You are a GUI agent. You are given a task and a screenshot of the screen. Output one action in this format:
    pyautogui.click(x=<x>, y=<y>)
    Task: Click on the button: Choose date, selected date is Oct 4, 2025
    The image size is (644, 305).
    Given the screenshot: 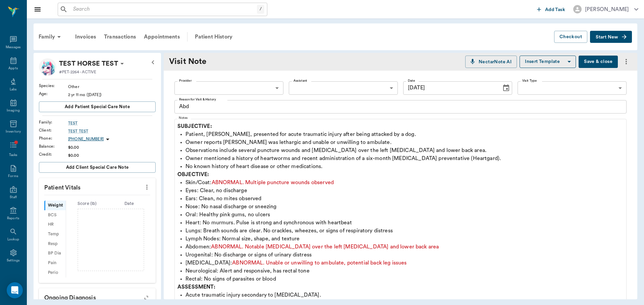 What is the action you would take?
    pyautogui.click(x=506, y=88)
    